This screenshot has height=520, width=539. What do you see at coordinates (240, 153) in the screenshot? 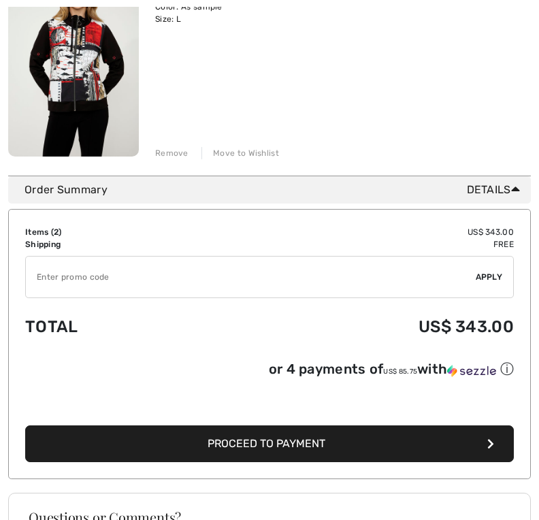
I see `div: Move to Wishlist` at bounding box center [240, 153].